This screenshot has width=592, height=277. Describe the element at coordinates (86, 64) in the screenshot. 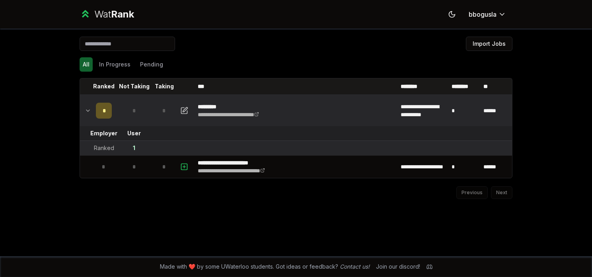

I see `button: All` at that location.